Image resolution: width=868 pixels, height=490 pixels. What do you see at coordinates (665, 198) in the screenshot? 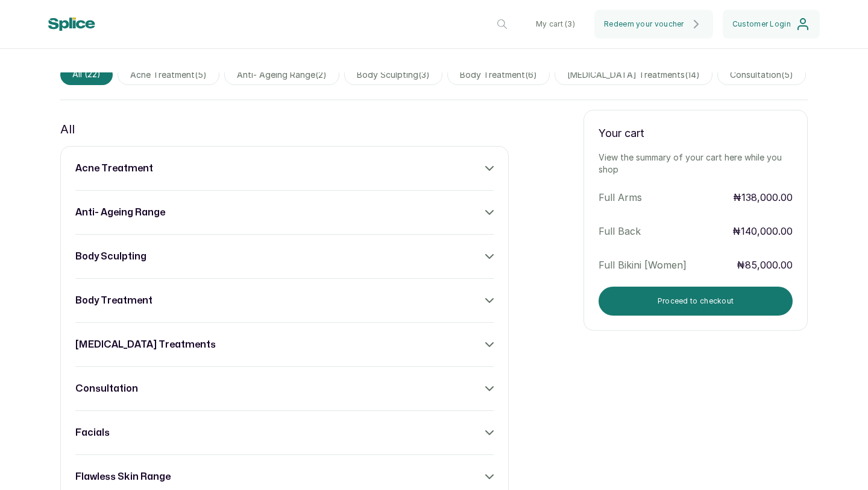
I see `p: Full Arms` at bounding box center [665, 198].